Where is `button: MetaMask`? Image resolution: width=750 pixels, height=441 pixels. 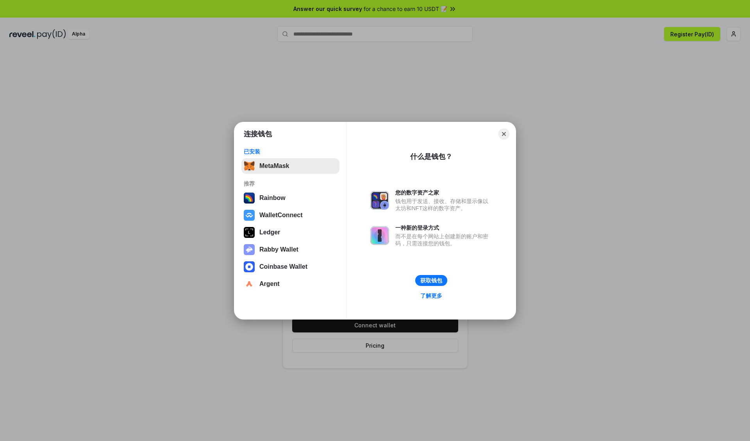
button: MetaMask is located at coordinates (290, 166).